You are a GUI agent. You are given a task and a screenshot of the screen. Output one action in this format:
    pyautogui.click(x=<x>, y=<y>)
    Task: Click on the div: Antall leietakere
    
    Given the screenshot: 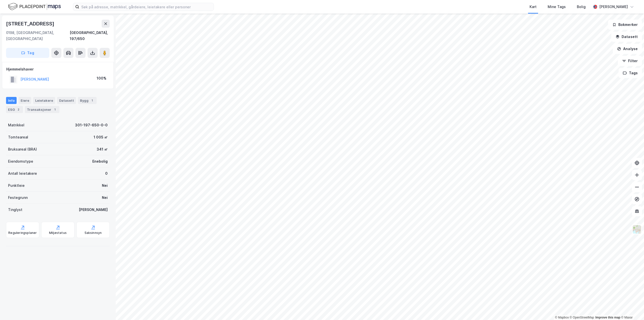 What is the action you would take?
    pyautogui.click(x=22, y=173)
    